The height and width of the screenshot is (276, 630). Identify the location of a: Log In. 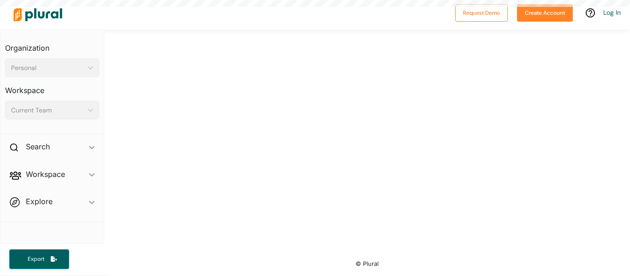
(612, 12).